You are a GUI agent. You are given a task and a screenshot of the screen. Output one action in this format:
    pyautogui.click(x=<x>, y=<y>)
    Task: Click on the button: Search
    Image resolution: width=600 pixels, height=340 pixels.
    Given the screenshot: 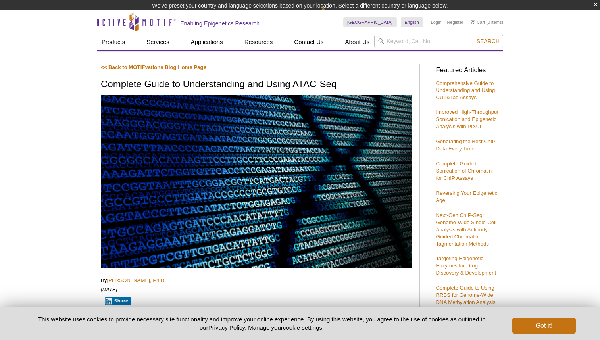 What is the action you would take?
    pyautogui.click(x=488, y=41)
    